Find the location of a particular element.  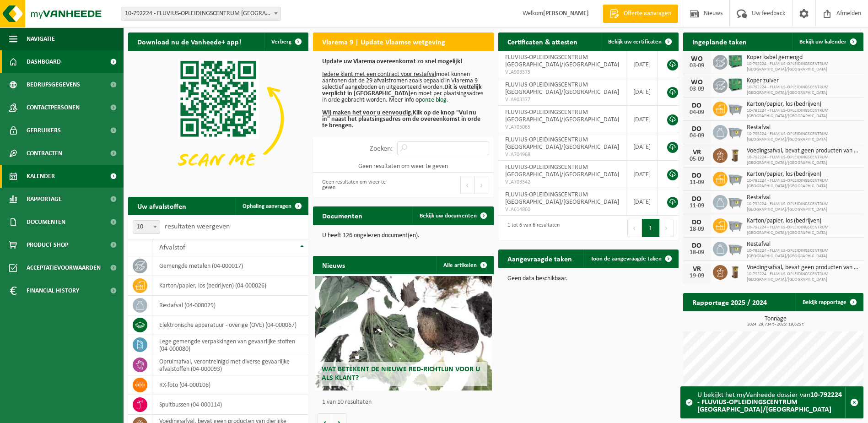

div: WO is located at coordinates (697, 59).